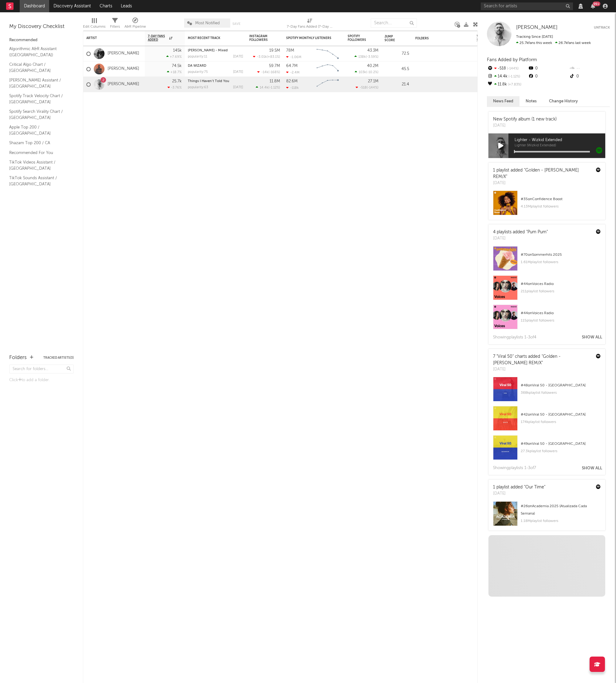 This screenshot has width=616, height=683. I want to click on div: My Discovery Checklist, so click(42, 27).